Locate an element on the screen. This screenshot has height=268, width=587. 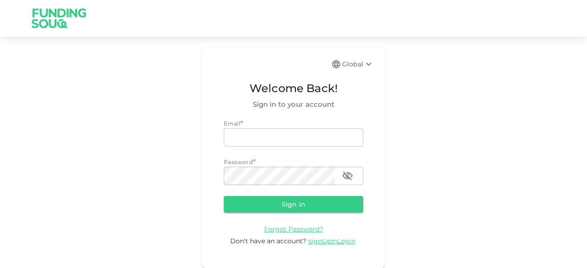
span: Password is located at coordinates (238, 162).